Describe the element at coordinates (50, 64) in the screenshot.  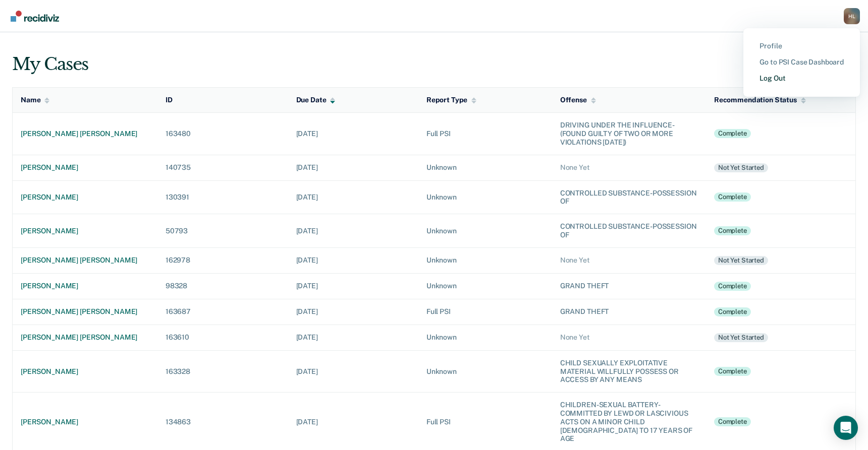
I see `div: My Cases` at that location.